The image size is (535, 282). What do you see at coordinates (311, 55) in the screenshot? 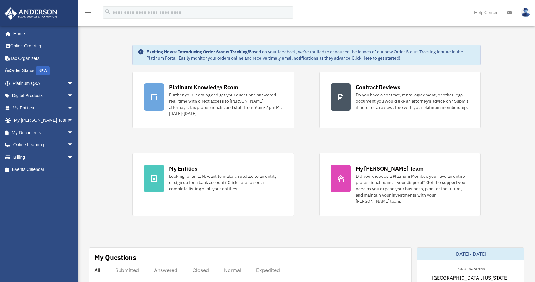
I see `div: Based on your feedback, we're thrilled to announce the launch of our new Order Status Tracking fe...` at bounding box center [311, 55].